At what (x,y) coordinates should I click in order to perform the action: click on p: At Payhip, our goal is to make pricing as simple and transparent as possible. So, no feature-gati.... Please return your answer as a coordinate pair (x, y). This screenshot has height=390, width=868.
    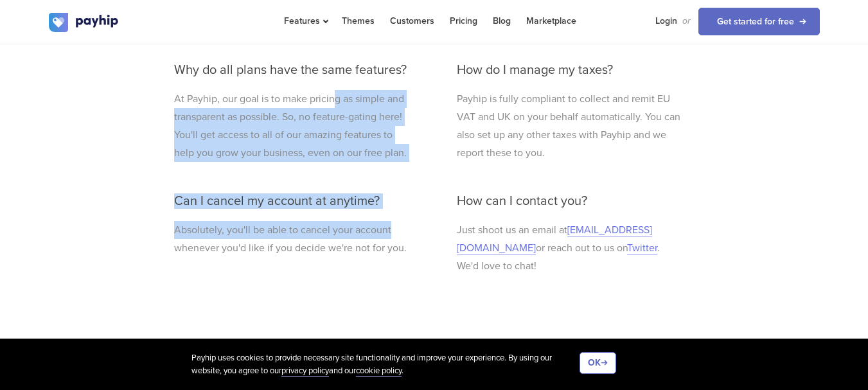
    Looking at the image, I should click on (293, 126).